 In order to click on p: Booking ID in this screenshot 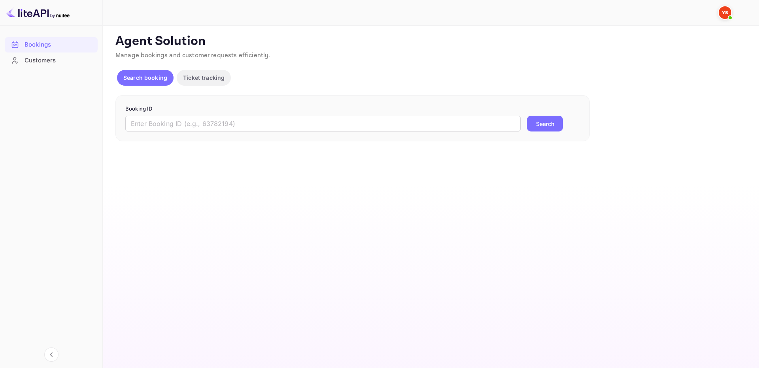, I will do `click(353, 109)`.